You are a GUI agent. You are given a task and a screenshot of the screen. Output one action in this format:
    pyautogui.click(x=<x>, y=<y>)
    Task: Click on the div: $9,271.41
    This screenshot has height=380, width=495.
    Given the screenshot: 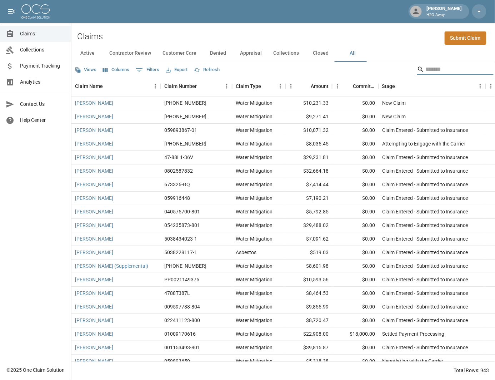 What is the action you would take?
    pyautogui.click(x=309, y=117)
    